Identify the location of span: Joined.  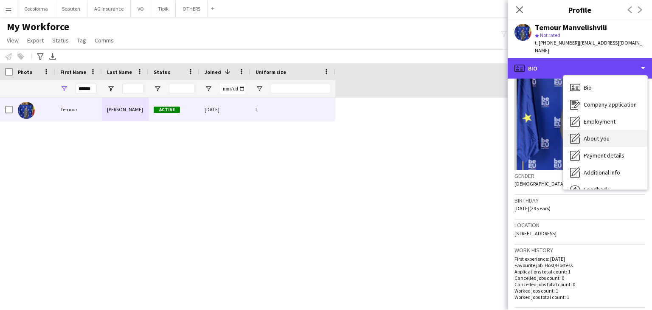
(213, 72).